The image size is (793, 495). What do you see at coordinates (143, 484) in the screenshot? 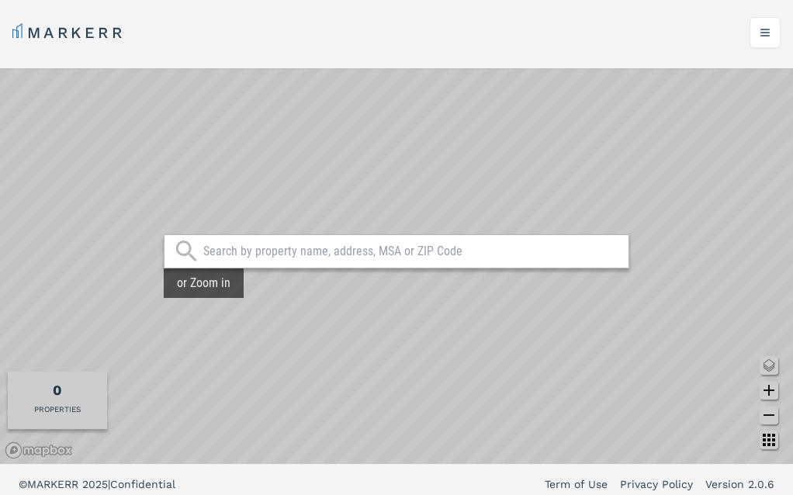
I see `span: Confidential` at bounding box center [143, 484].